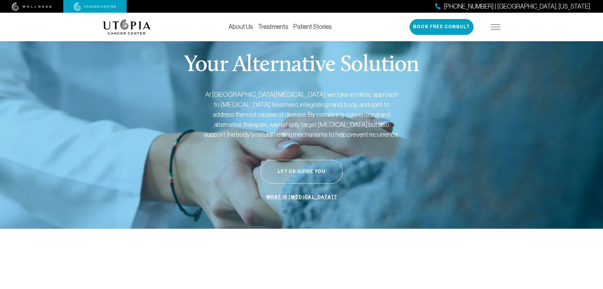 This screenshot has height=289, width=603. I want to click on img: logo, so click(127, 27).